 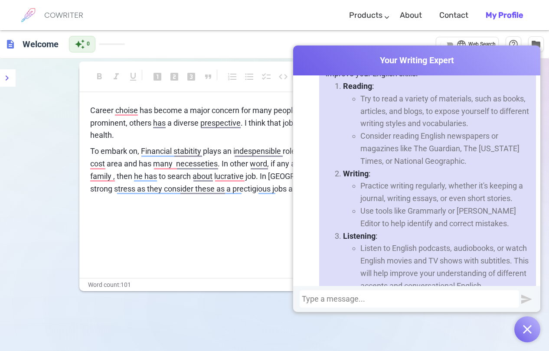 What do you see at coordinates (504, 15) in the screenshot?
I see `a: My Profile` at bounding box center [504, 15].